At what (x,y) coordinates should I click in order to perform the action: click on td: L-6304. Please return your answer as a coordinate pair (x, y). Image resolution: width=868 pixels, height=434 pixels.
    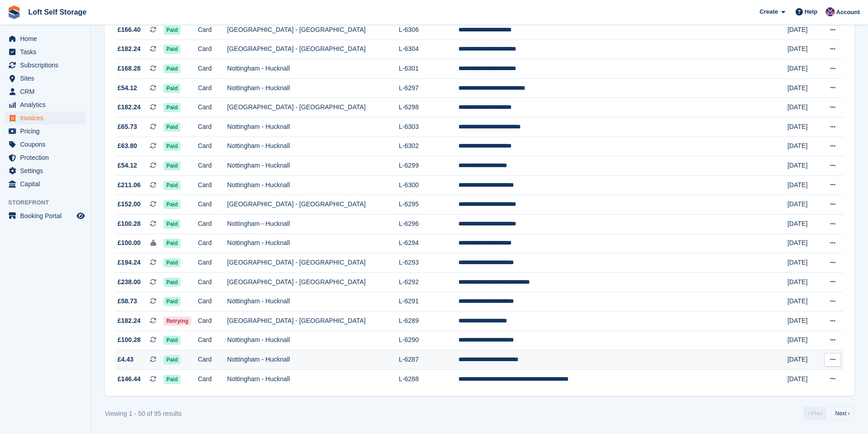
    Looking at the image, I should click on (428, 49).